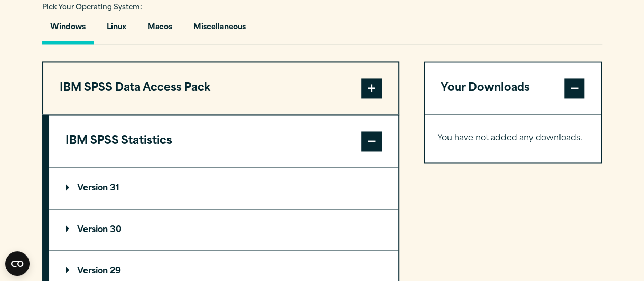 The height and width of the screenshot is (281, 644). Describe the element at coordinates (220, 88) in the screenshot. I see `button: IBM SPSS Data Access Pack` at that location.